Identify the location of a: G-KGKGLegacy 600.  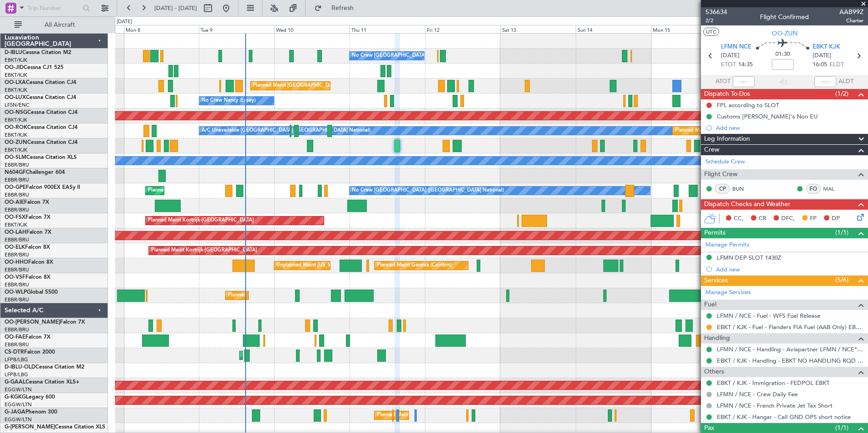
(30, 397).